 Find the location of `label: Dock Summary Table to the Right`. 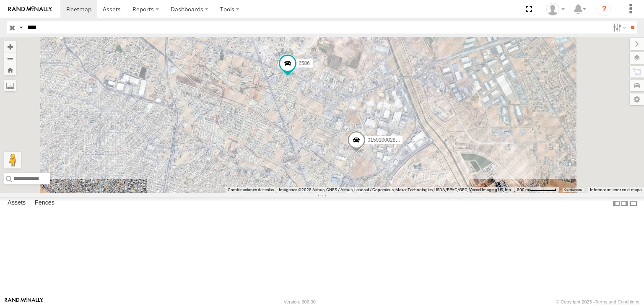

label: Dock Summary Table to the Right is located at coordinates (625, 203).